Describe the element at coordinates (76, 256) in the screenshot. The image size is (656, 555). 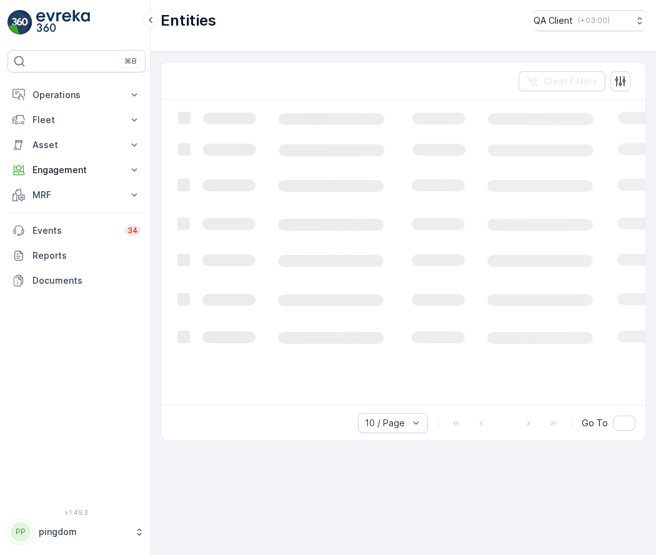
I see `a: Reports` at that location.